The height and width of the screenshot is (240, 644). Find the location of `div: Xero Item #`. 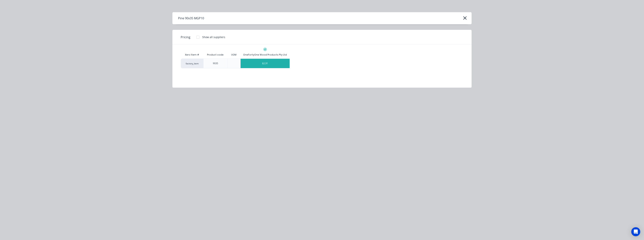

div: Xero Item # is located at coordinates (192, 55).